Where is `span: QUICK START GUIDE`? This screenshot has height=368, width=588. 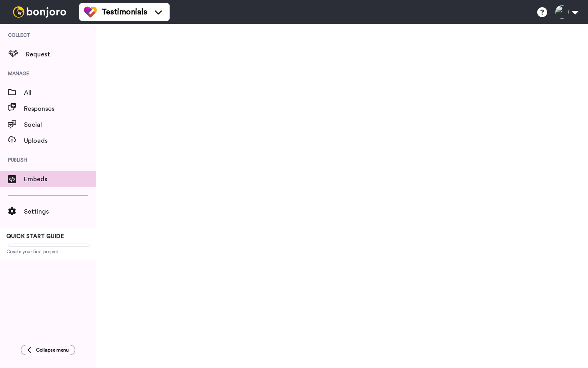 span: QUICK START GUIDE is located at coordinates (35, 236).